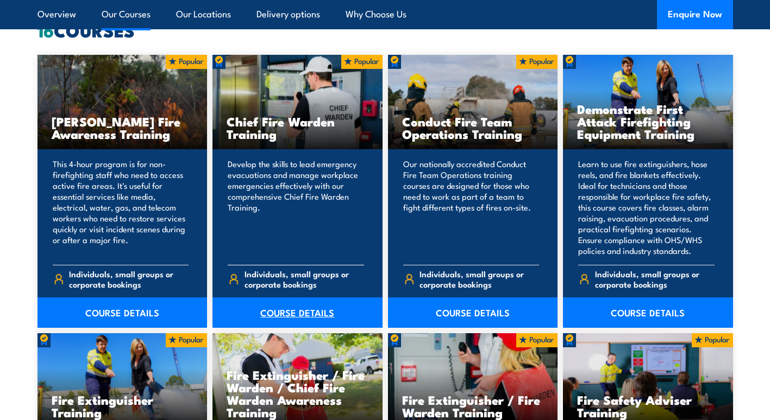 The height and width of the screenshot is (420, 770). I want to click on p: Learn to use fire extinguishers, hose reels, and fire blankets effectively. Ideal for technicians..., so click(646, 207).